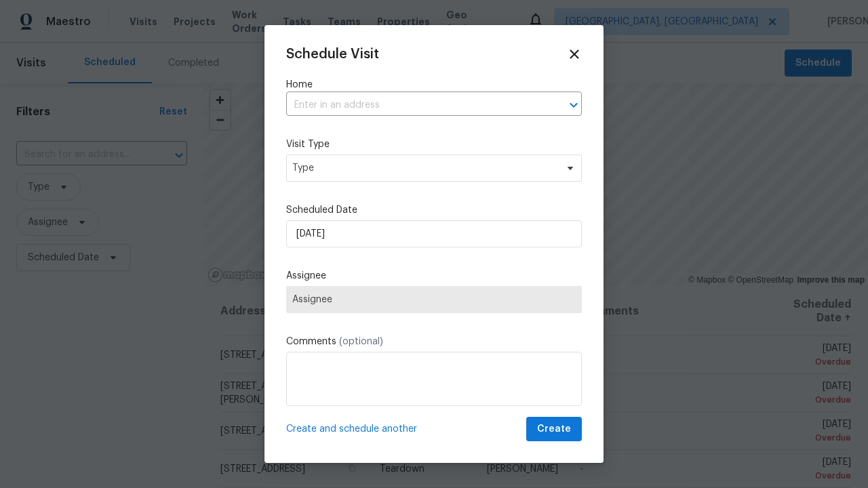 The height and width of the screenshot is (488, 868). I want to click on span: (optional), so click(361, 342).